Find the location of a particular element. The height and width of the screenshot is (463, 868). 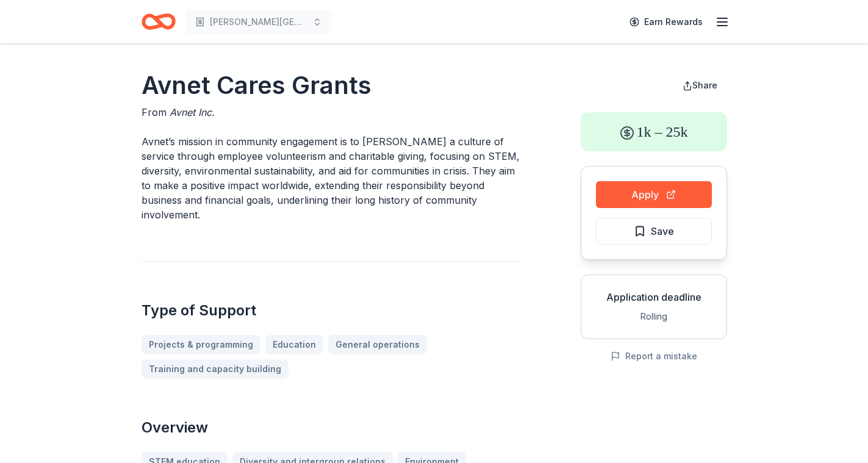

h2: Overview is located at coordinates (332, 428).